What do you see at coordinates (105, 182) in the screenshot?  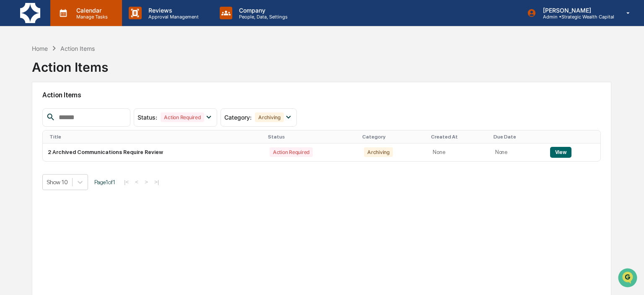 I see `span: Page 1 of 1` at bounding box center [105, 182].